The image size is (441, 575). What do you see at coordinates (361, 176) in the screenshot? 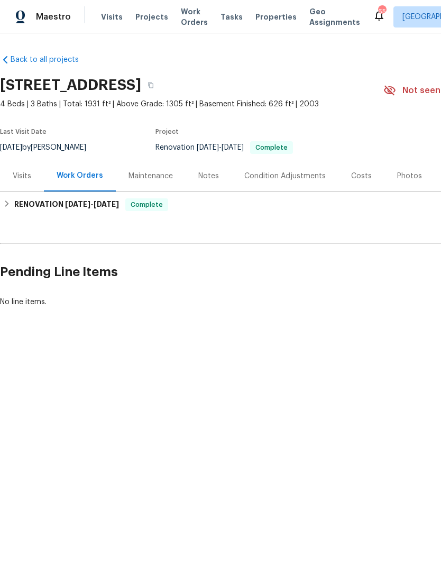
I see `div: Costs` at bounding box center [361, 176].